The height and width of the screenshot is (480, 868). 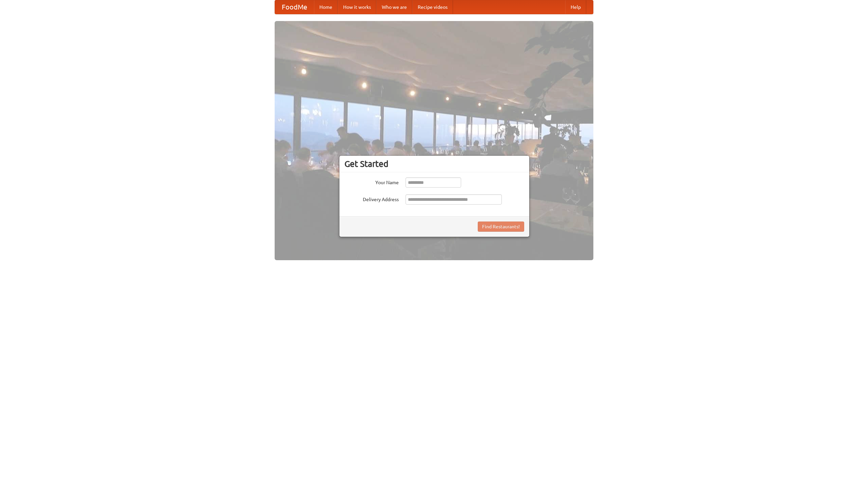 What do you see at coordinates (576, 7) in the screenshot?
I see `a: Help` at bounding box center [576, 7].